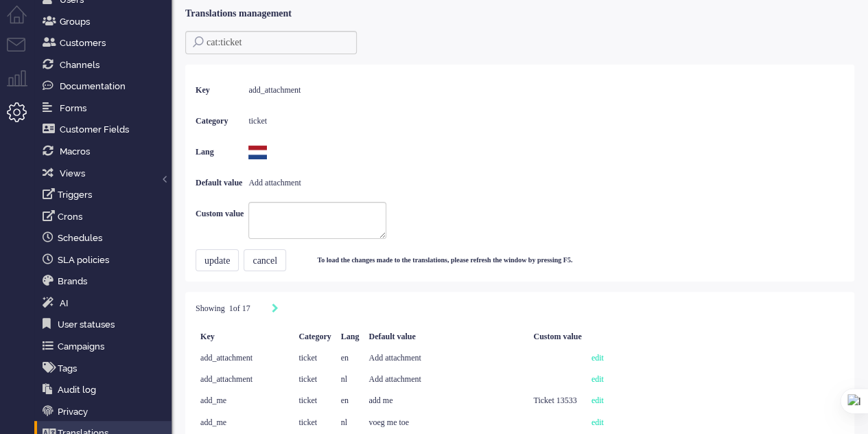 The height and width of the screenshot is (434, 868). What do you see at coordinates (73, 108) in the screenshot?
I see `span: Forms` at bounding box center [73, 108].